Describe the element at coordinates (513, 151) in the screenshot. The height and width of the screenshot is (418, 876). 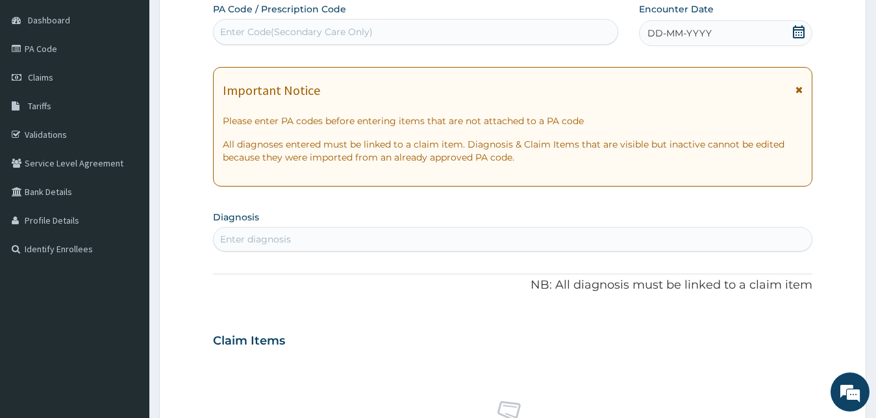
I see `p: All diagnoses entered must be linked to a claim item. Diagnosis & Claim Items that are visible bu...` at that location.